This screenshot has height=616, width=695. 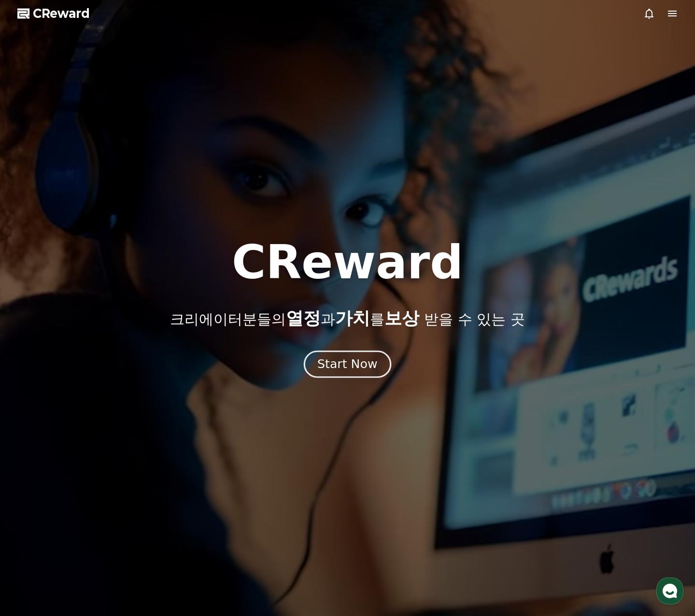 I want to click on a: 홈, so click(x=33, y=318).